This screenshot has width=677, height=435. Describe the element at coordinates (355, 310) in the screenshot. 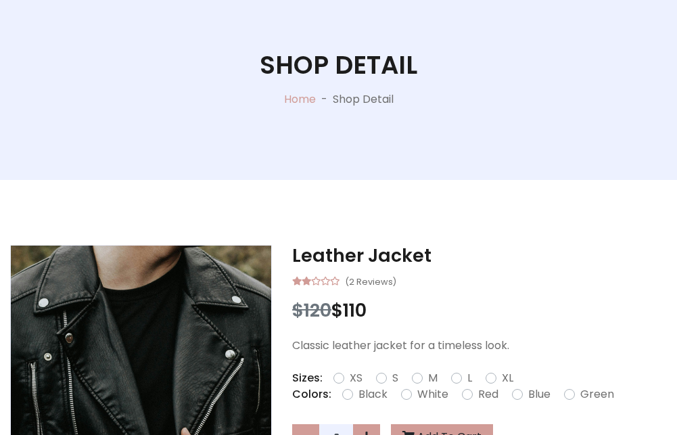

I see `span: 110` at that location.